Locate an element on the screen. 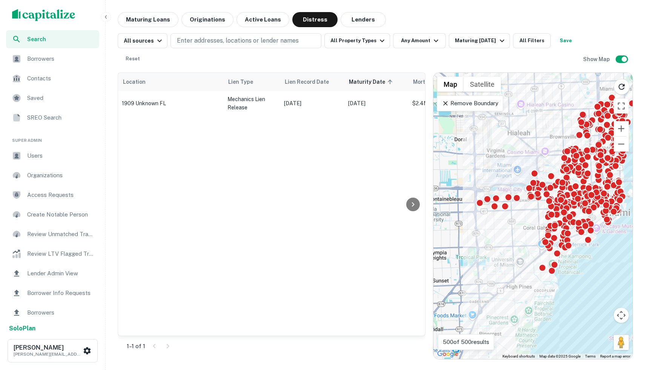 This screenshot has height=370, width=645. button: Keyboard shortcuts is located at coordinates (518, 356).